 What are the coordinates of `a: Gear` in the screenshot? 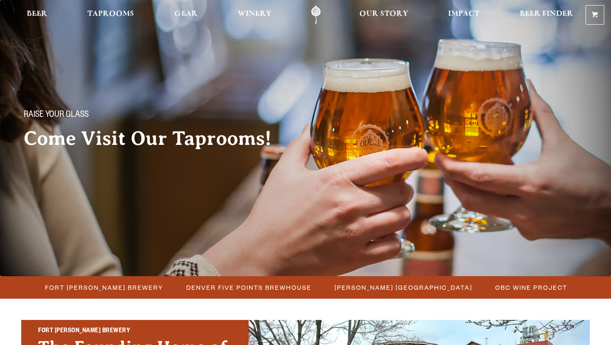 It's located at (186, 15).